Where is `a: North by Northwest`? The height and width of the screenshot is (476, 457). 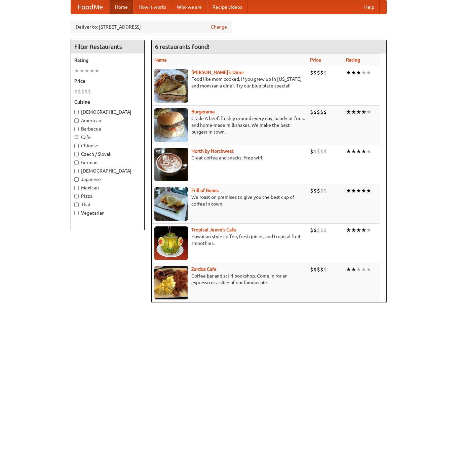 a: North by Northwest is located at coordinates (213, 151).